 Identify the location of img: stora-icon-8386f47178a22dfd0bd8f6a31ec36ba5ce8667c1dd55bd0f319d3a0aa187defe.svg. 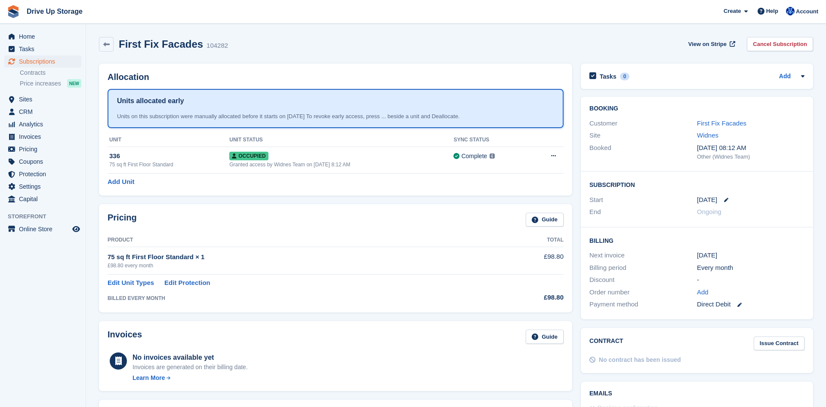
(13, 12).